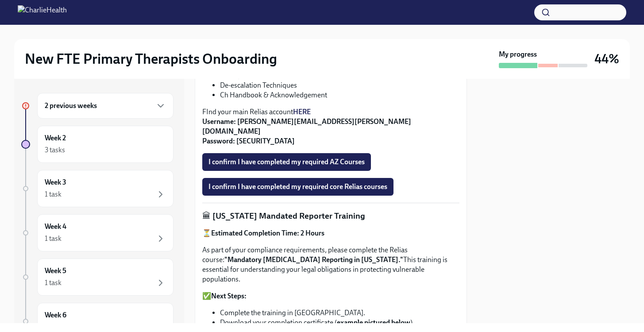 The height and width of the screenshot is (332, 644). Describe the element at coordinates (340, 323) in the screenshot. I see `li: Download your completion certificate ( ).` at that location.